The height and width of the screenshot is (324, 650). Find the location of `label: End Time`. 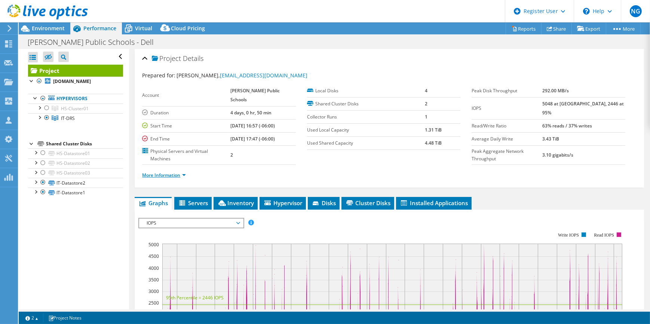

label: End Time is located at coordinates (186, 139).